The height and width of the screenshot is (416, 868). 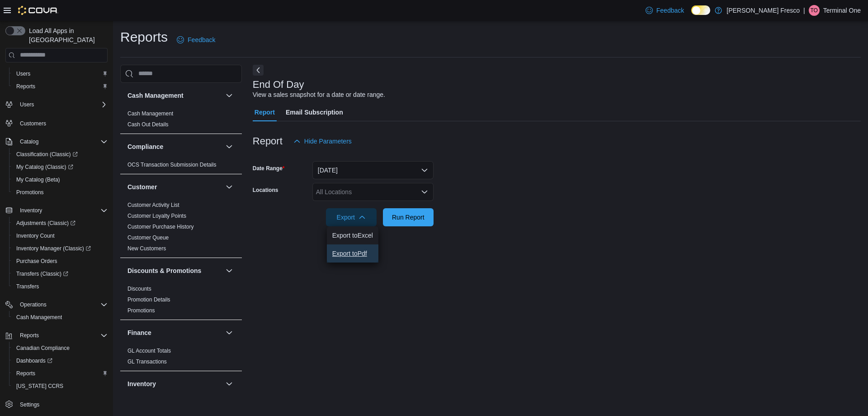 What do you see at coordinates (181, 166) in the screenshot?
I see `div: Compliance` at bounding box center [181, 166].